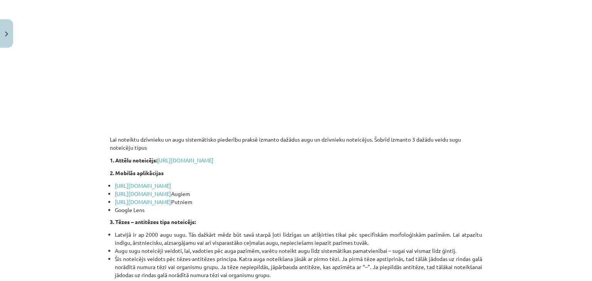  What do you see at coordinates (298, 194) in the screenshot?
I see `li: Augiem` at bounding box center [298, 194].